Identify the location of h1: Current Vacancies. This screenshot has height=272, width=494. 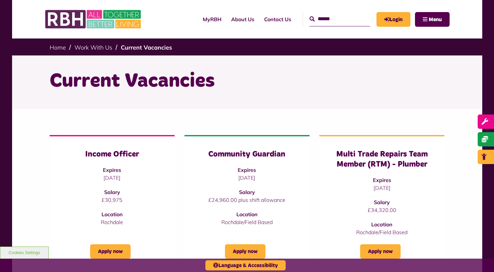
(247, 81).